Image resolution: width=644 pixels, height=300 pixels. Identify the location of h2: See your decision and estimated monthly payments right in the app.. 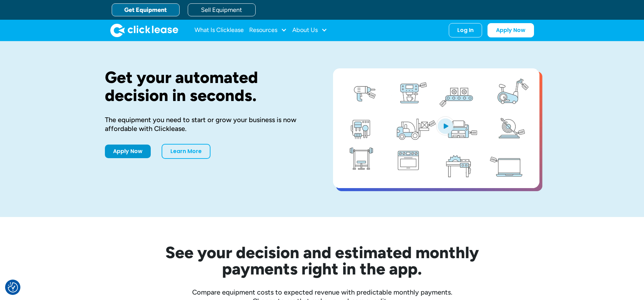
(322, 260).